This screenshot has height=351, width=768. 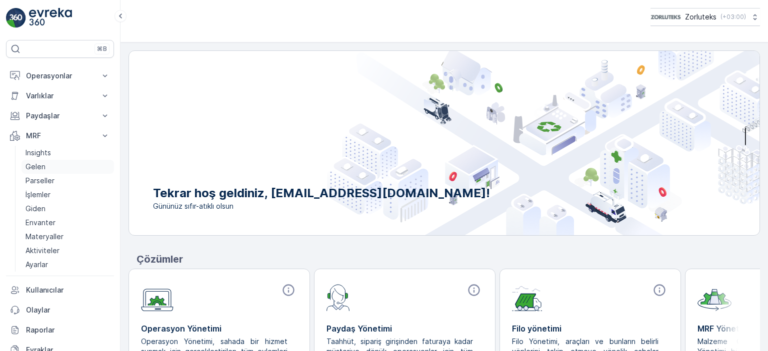 What do you see at coordinates (42, 251) in the screenshot?
I see `p: Aktiviteler` at bounding box center [42, 251].